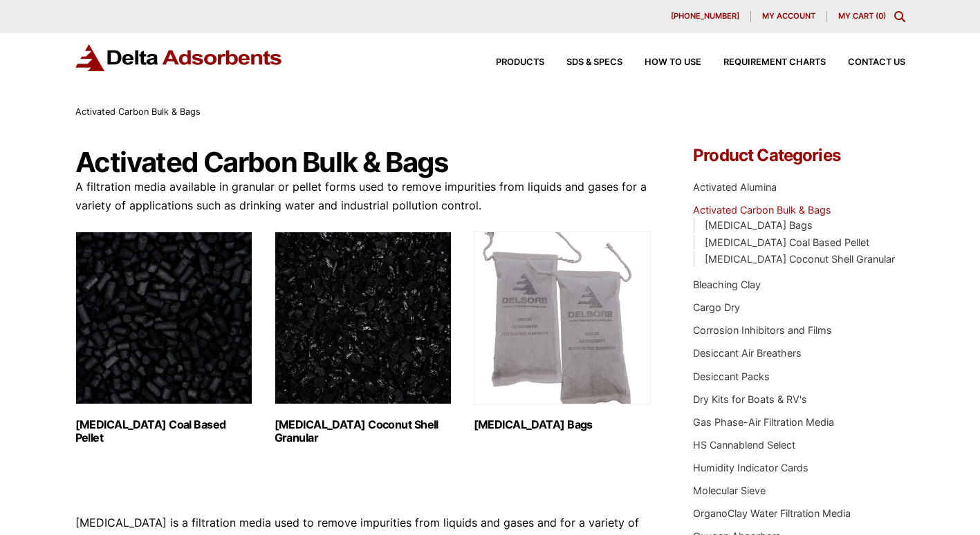 Image resolution: width=980 pixels, height=535 pixels. I want to click on h1: Activated Carbon Bulk & Bags, so click(364, 162).